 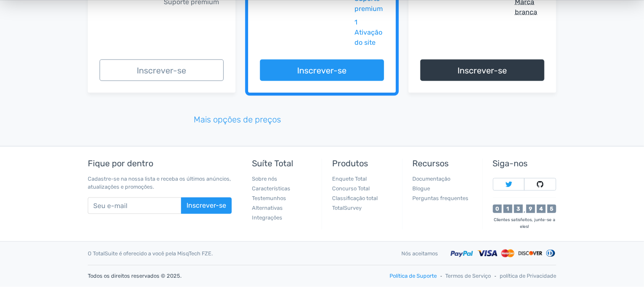 I want to click on font: Enquete Total, so click(x=350, y=178).